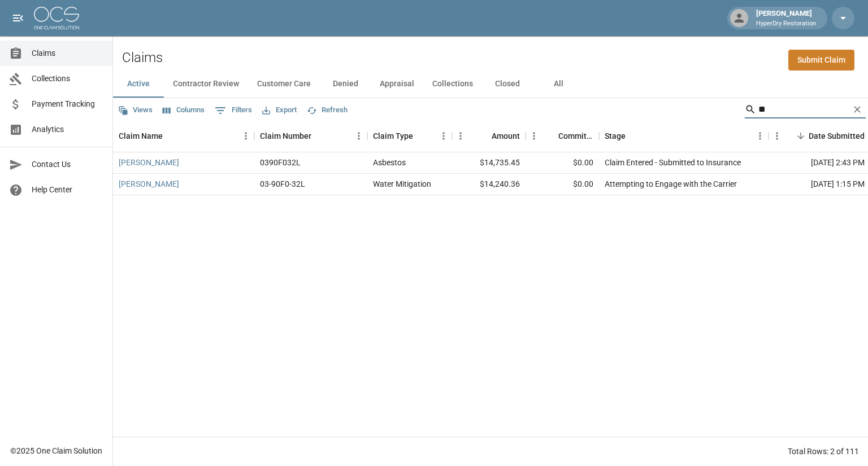 The image size is (868, 466). What do you see at coordinates (823, 451) in the screenshot?
I see `div: Total Rows: 2 of 111` at bounding box center [823, 451].